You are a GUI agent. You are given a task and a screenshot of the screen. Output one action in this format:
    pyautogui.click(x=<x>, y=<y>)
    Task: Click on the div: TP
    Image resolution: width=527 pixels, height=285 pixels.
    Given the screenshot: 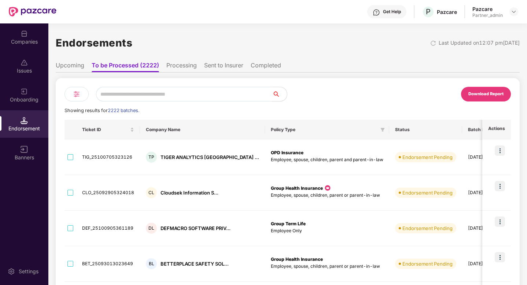 What is the action you would take?
    pyautogui.click(x=151, y=157)
    